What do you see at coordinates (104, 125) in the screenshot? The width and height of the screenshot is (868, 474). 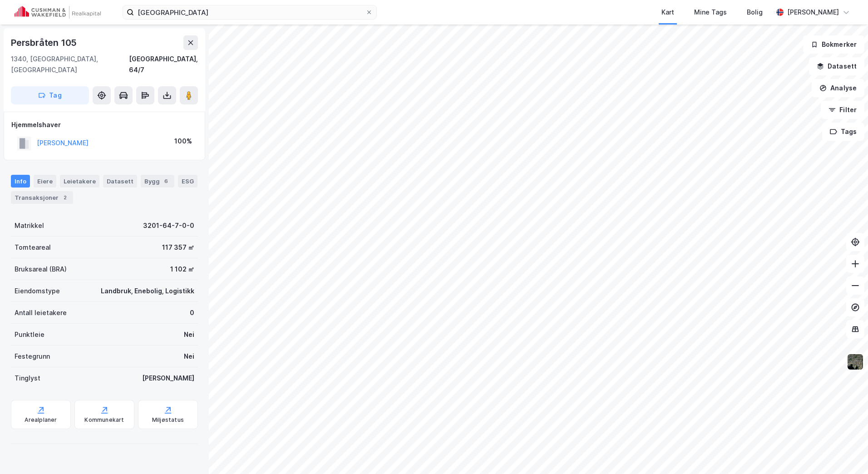 I see `div: Hjemmelshaver` at bounding box center [104, 125].